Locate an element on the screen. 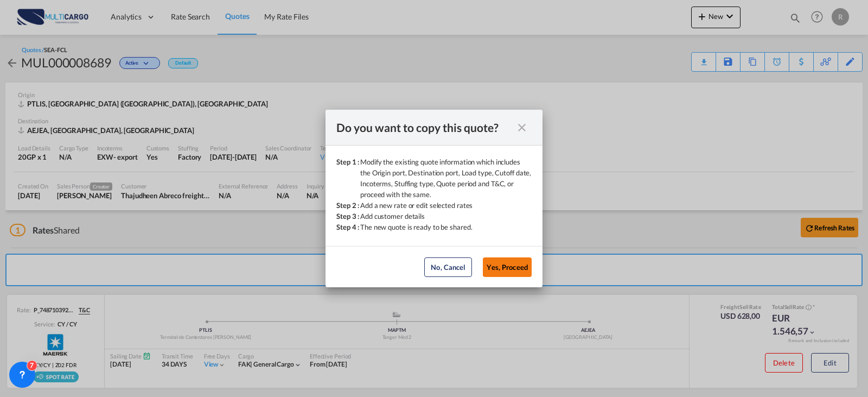 This screenshot has width=868, height=397. div: Step 2 : is located at coordinates (348, 205).